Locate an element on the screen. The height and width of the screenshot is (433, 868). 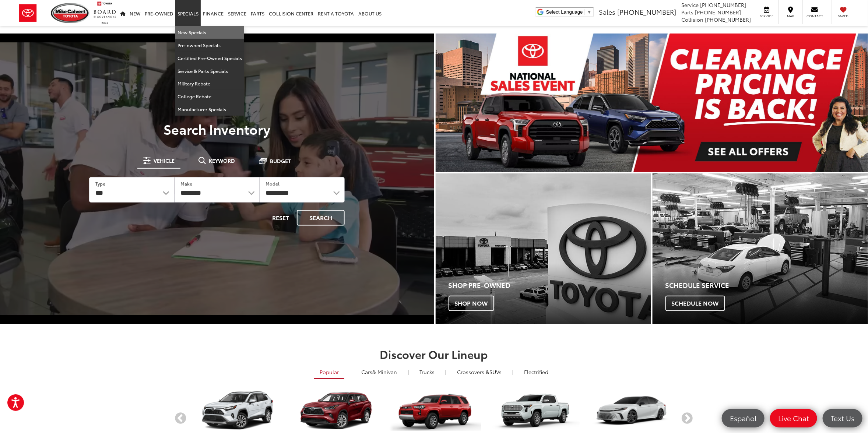
img: Toyota Tacoma is located at coordinates (532, 411).